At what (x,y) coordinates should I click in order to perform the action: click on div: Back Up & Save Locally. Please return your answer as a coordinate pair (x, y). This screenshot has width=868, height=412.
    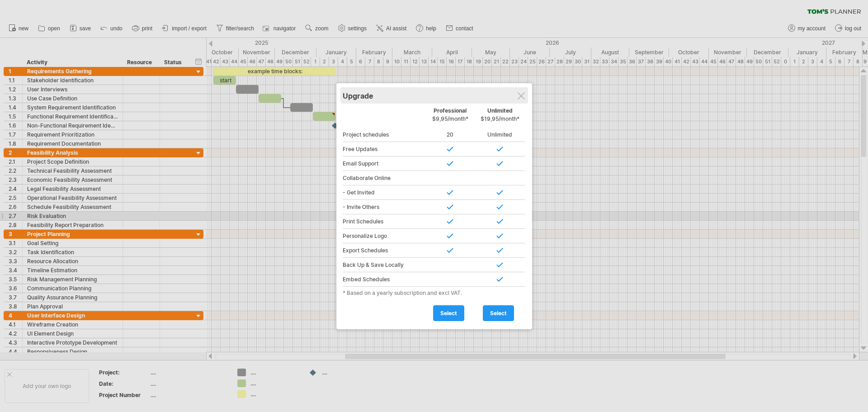
    Looking at the image, I should click on (384, 265).